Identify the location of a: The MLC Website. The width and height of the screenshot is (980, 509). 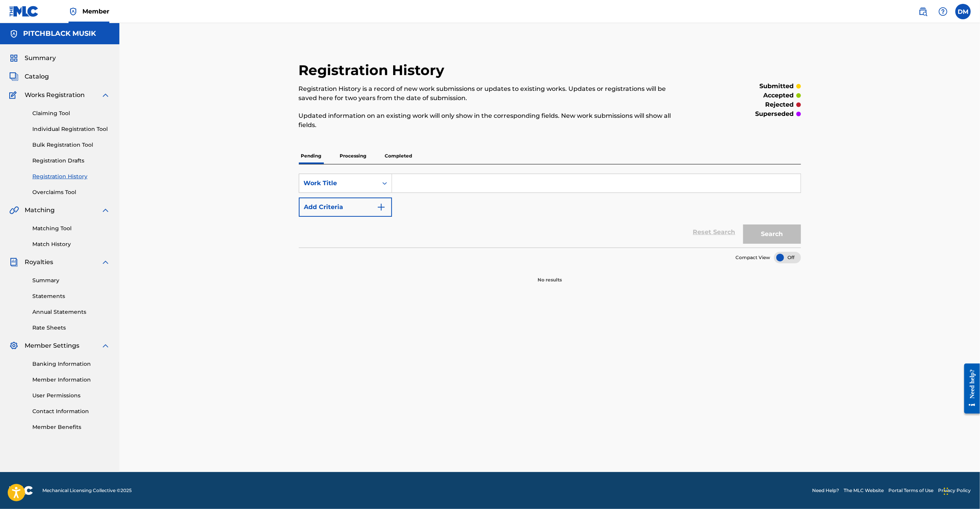
(864, 491).